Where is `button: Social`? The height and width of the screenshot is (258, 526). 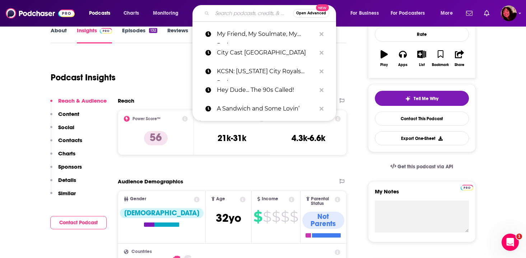
button: Social is located at coordinates (62, 130).